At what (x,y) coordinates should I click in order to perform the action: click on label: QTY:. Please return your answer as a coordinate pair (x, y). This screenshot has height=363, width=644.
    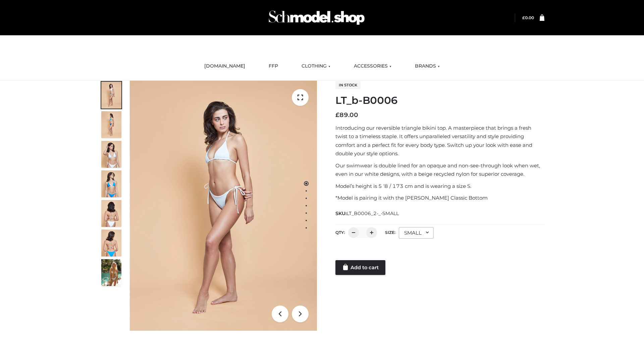
    Looking at the image, I should click on (340, 232).